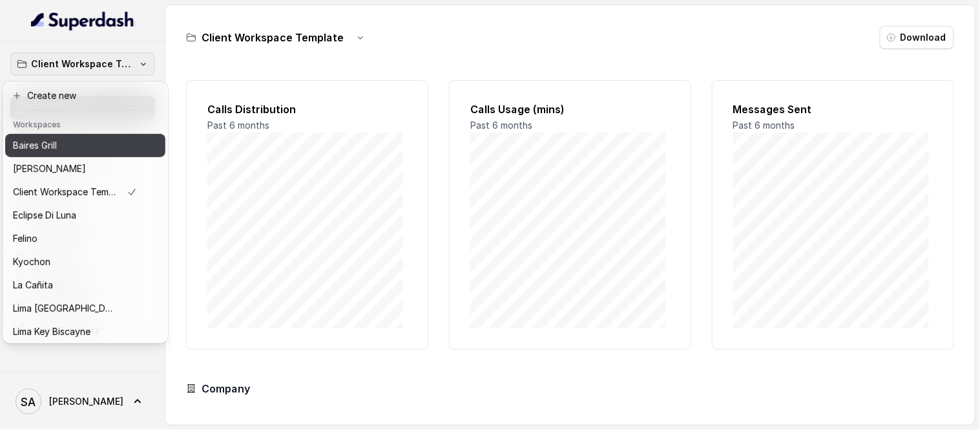  I want to click on p: Eclipse Di Luna, so click(45, 215).